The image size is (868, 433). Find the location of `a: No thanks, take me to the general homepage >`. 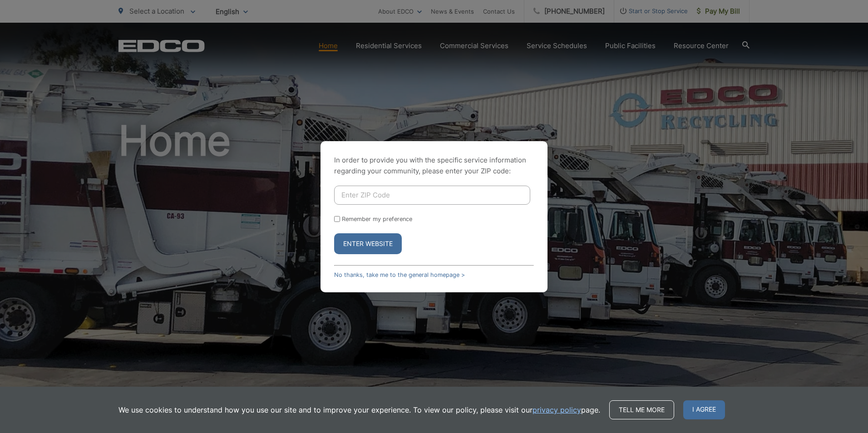

a: No thanks, take me to the general homepage > is located at coordinates (399, 275).